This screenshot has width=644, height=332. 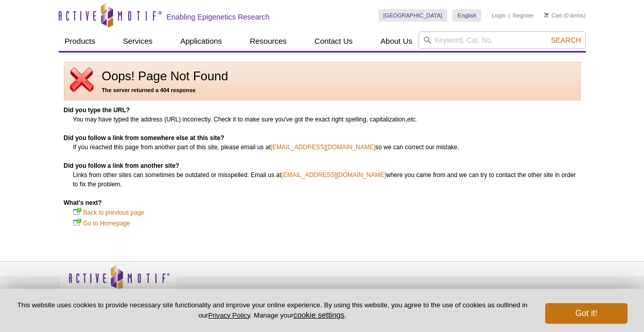 I want to click on li: (0 items), so click(x=565, y=15).